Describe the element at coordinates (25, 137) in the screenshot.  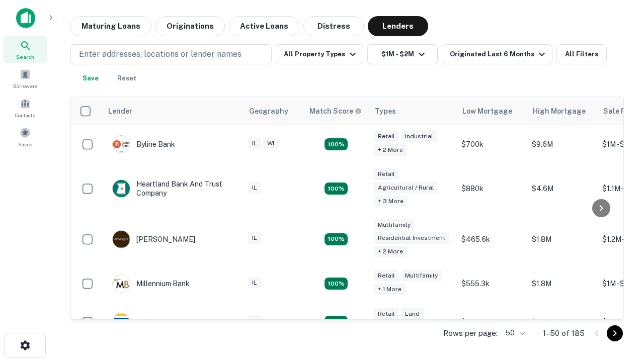
I see `a: Saved` at that location.